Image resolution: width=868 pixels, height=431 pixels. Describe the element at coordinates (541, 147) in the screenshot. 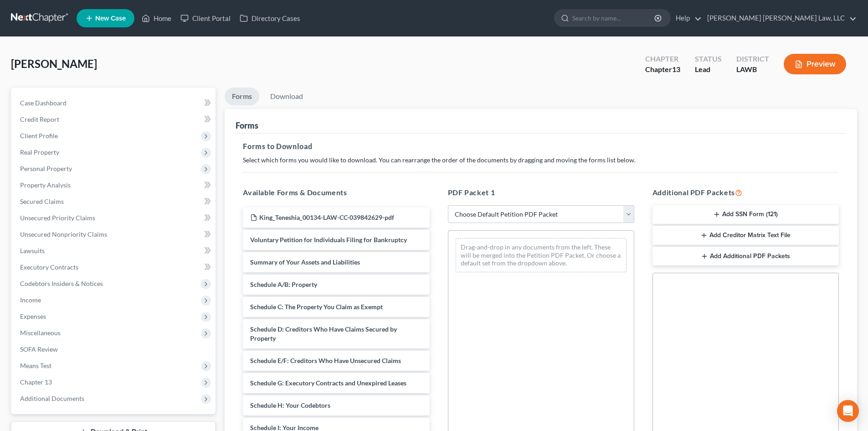

I see `h5: Forms to Download` at that location.